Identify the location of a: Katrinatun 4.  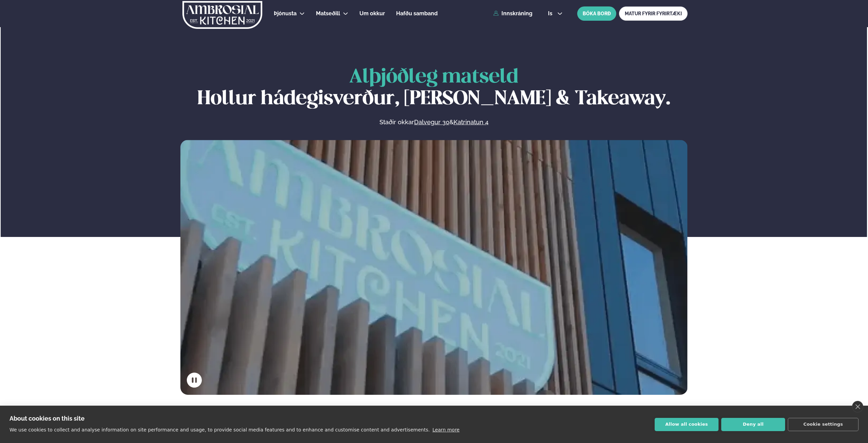
(471, 122).